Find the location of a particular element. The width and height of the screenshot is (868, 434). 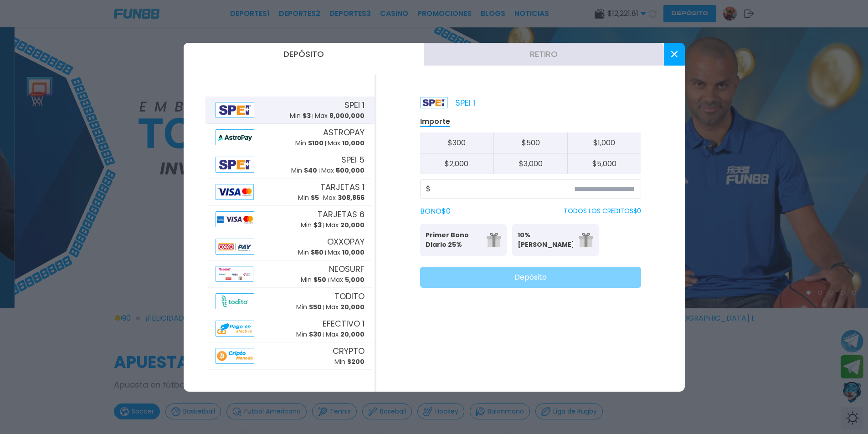

span: $ 5 is located at coordinates (315, 198).